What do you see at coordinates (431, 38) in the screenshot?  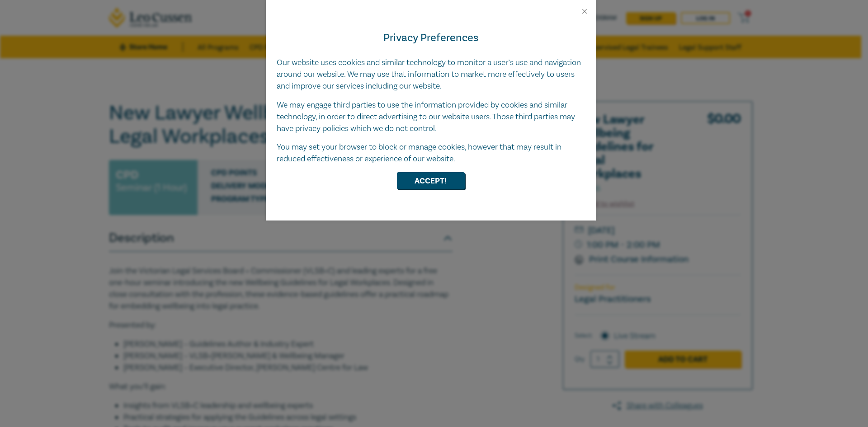 I see `h4: Privacy Preferences` at bounding box center [431, 38].